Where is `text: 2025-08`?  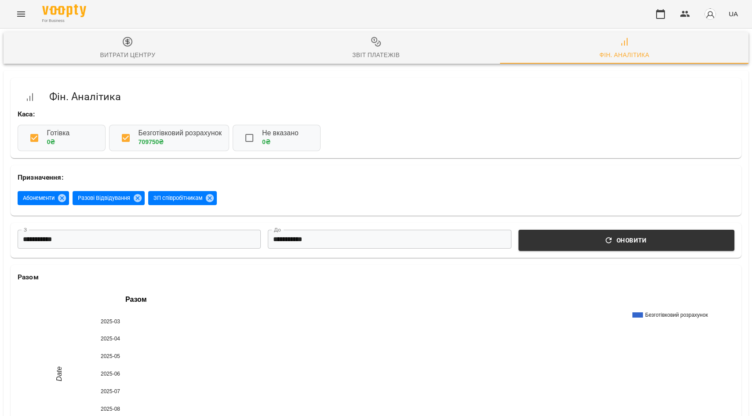
text: 2025-08 is located at coordinates (110, 409).